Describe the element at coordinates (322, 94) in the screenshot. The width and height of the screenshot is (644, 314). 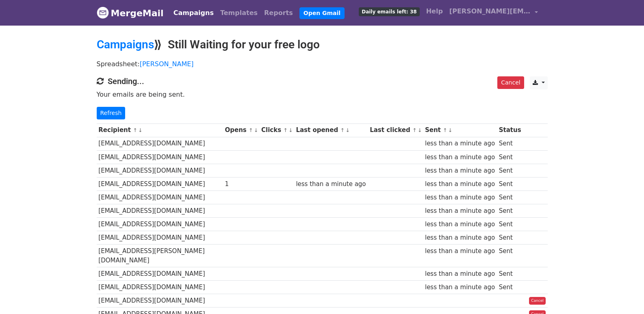
I see `p: Your emails are being sent.` at that location.